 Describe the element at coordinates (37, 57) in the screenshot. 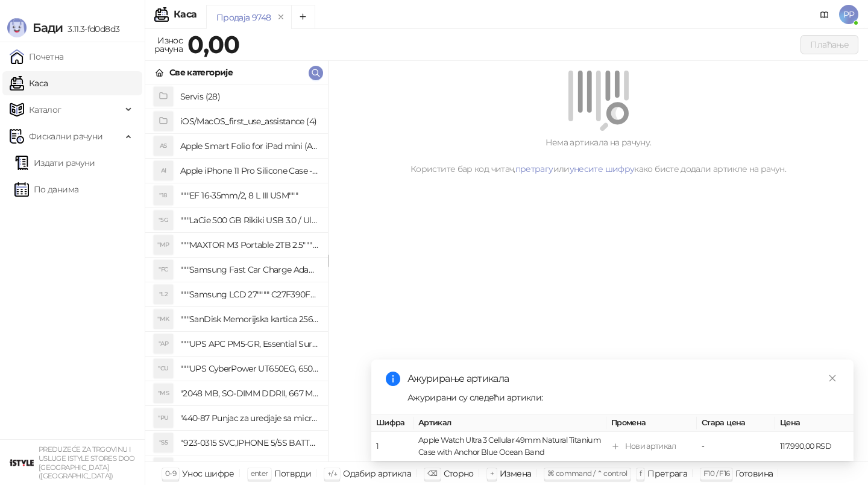

I see `a: Почетна` at that location.